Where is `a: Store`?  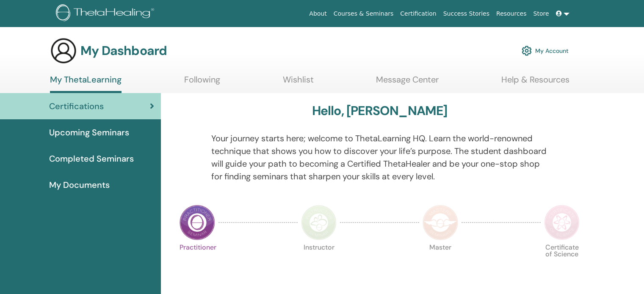
a: Store is located at coordinates (541, 13).